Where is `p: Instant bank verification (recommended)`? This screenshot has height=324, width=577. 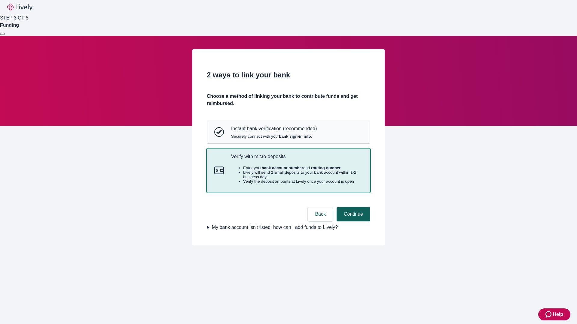
p: Instant bank verification (recommended) is located at coordinates (274, 129).